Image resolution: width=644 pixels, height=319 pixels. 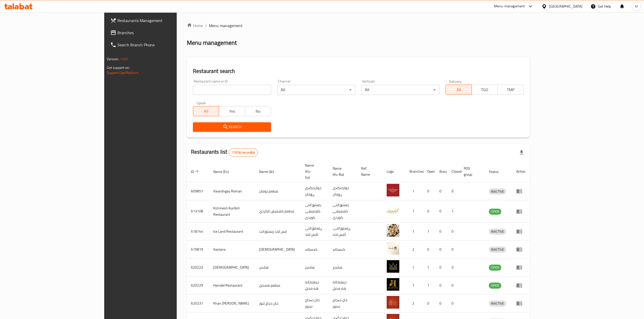 I want to click on span: OPEN, so click(x=495, y=285).